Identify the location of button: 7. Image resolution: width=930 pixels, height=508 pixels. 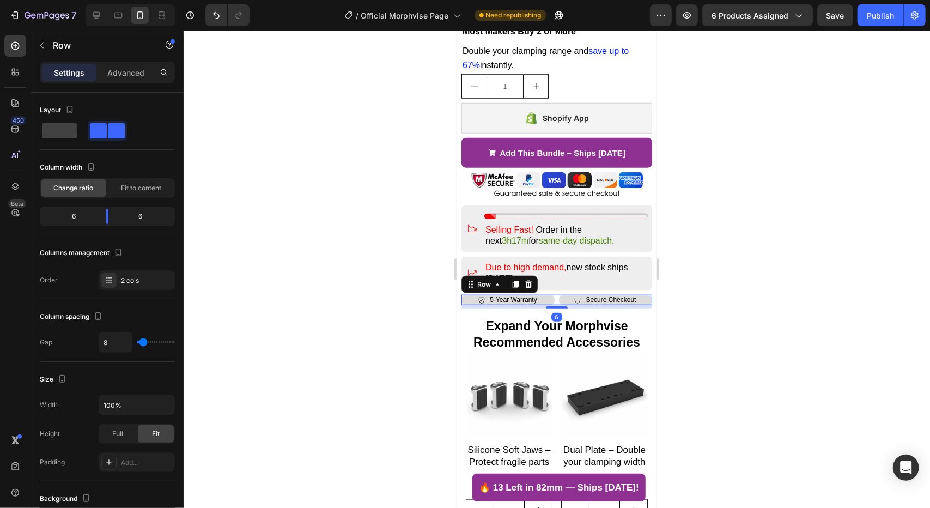
(42, 15).